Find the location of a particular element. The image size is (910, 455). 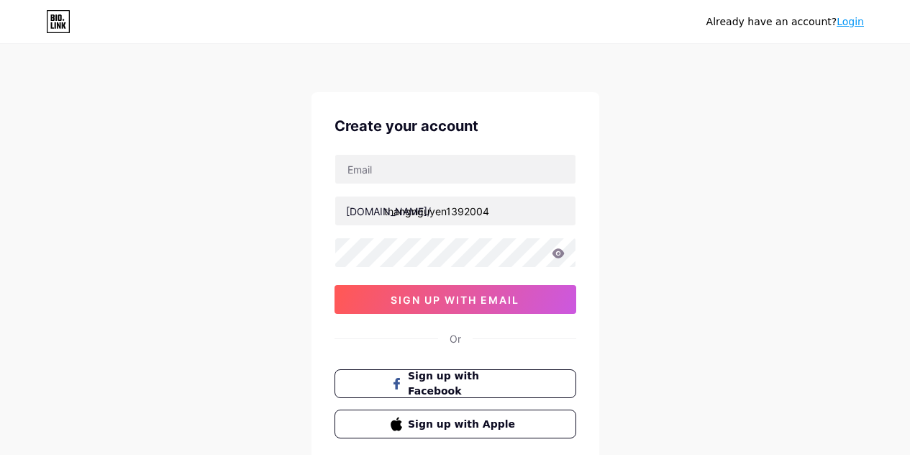

div: Or is located at coordinates (456, 338).